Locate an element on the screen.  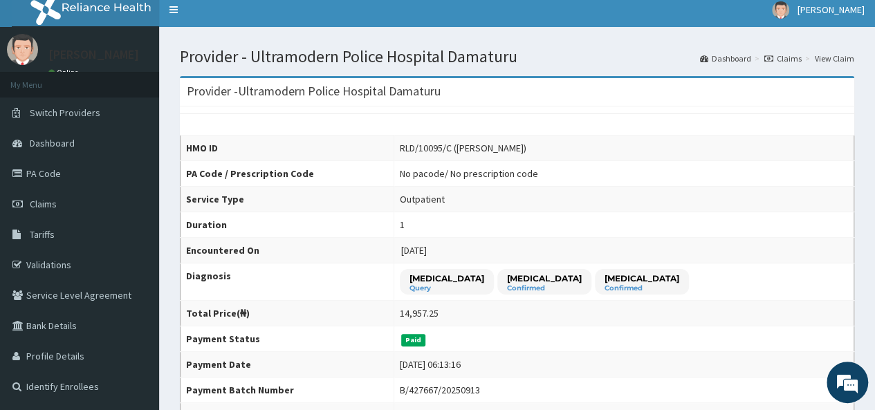
th: Payment Status is located at coordinates (287, 339).